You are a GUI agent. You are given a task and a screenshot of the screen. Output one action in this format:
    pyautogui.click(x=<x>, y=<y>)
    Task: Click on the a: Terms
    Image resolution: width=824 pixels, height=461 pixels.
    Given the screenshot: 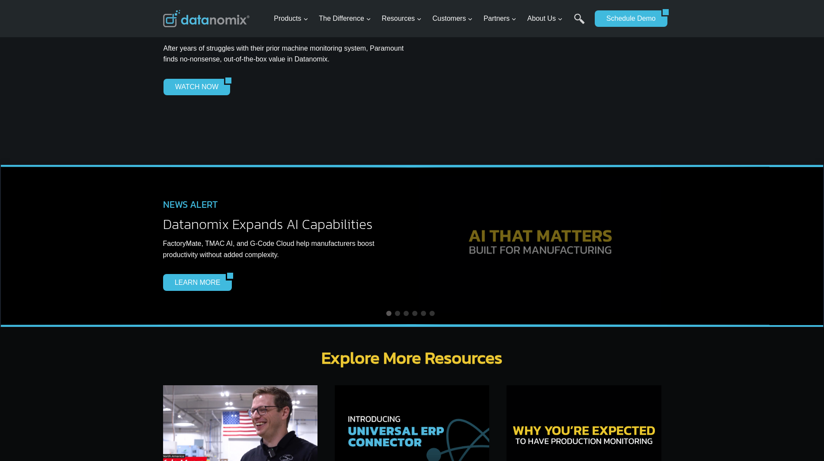 What is the action you would take?
    pyautogui.click(x=103, y=196)
    